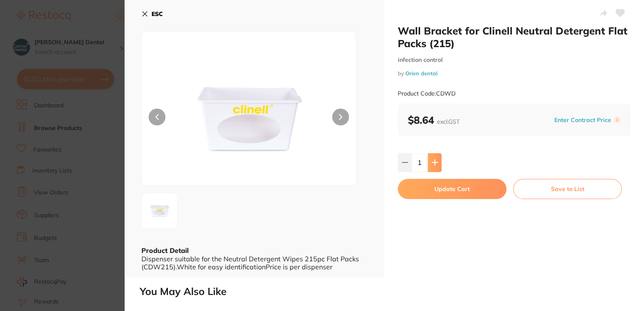 The image size is (644, 311). I want to click on button: Save to List, so click(567, 189).